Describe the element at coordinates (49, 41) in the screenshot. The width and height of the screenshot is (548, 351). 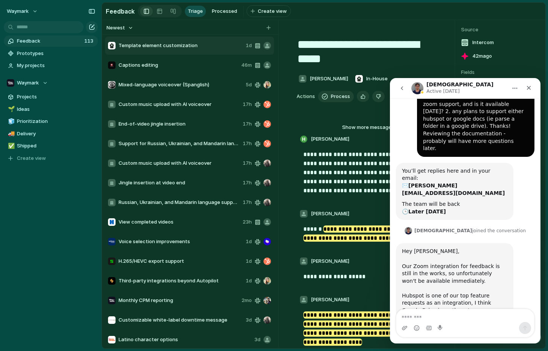
I see `span: Feedback` at that location.